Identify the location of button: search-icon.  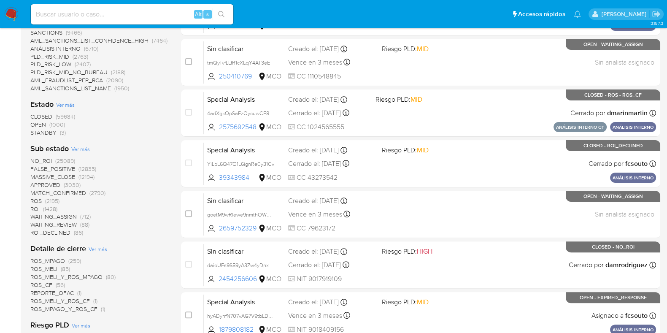
(221, 14).